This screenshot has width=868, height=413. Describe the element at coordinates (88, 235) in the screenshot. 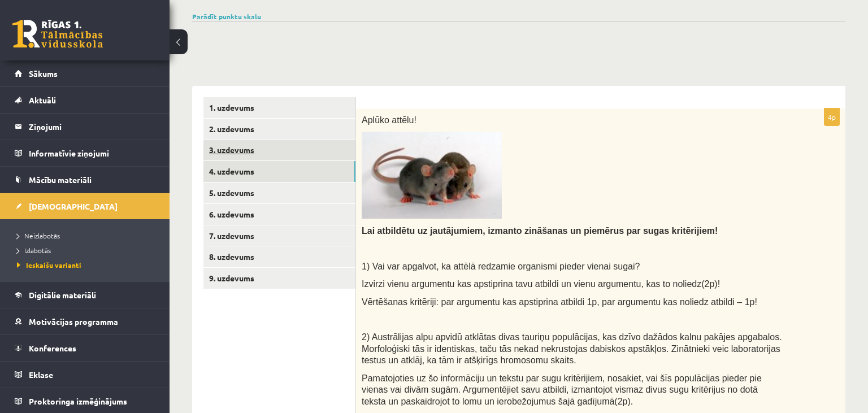

I see `a: Neizlabotās` at that location.